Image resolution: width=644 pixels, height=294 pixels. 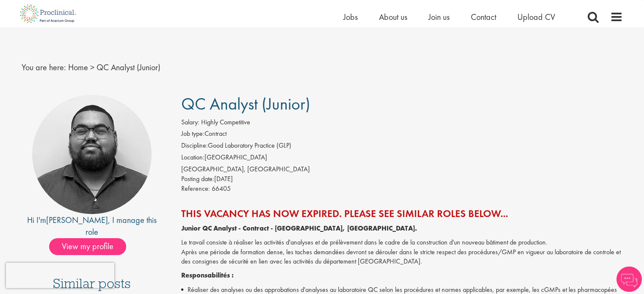 I want to click on a: View my profile, so click(x=92, y=245).